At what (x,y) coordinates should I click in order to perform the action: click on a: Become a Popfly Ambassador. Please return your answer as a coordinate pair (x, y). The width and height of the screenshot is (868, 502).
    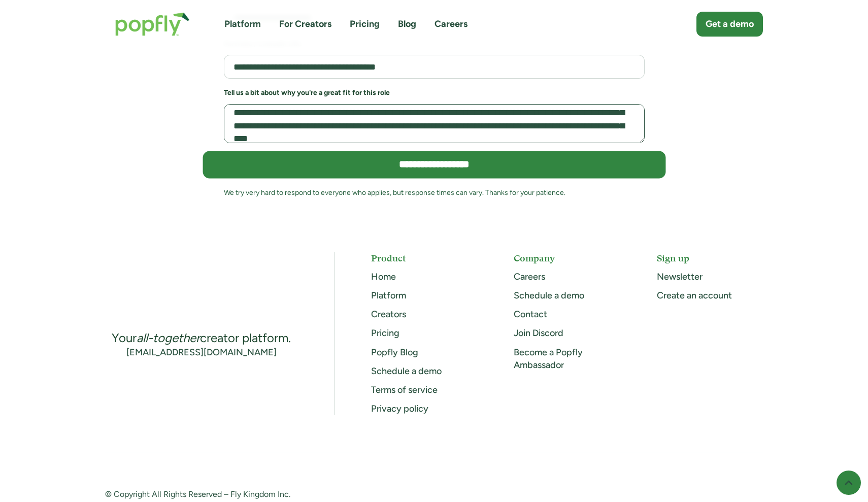
    Looking at the image, I should click on (548, 359).